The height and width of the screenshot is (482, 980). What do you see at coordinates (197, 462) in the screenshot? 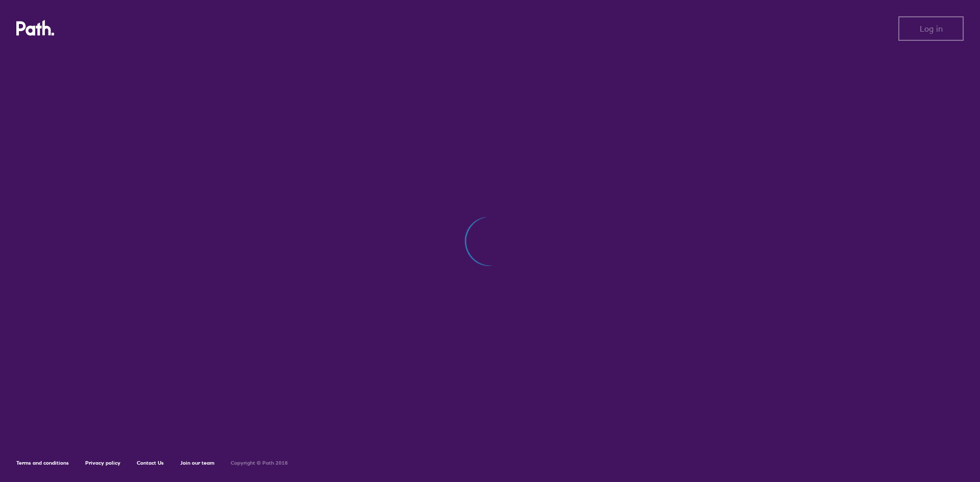
I see `a: Join our team` at bounding box center [197, 462].